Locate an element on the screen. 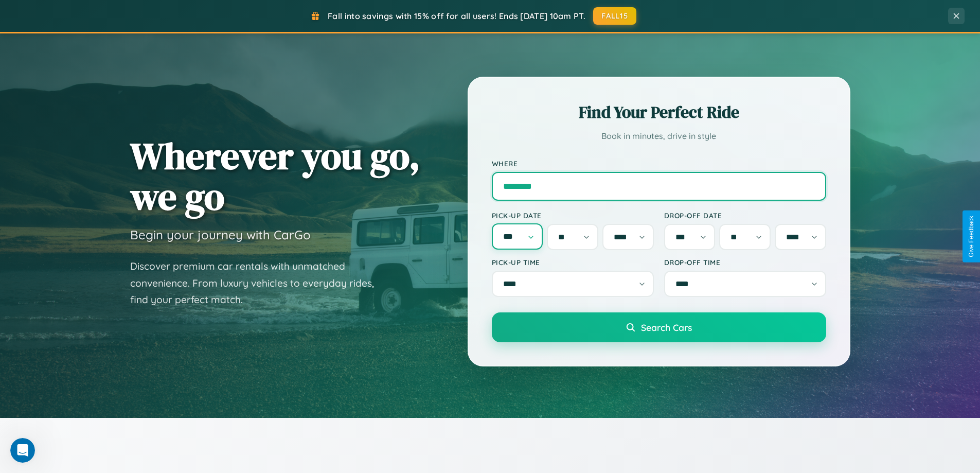  label: Drop-off Date is located at coordinates (745, 215).